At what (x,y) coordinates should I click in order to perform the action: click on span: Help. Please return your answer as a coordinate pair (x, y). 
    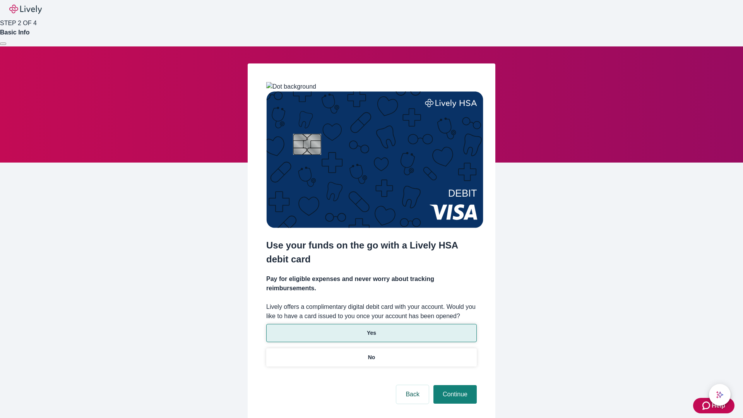
    Looking at the image, I should click on (719, 406).